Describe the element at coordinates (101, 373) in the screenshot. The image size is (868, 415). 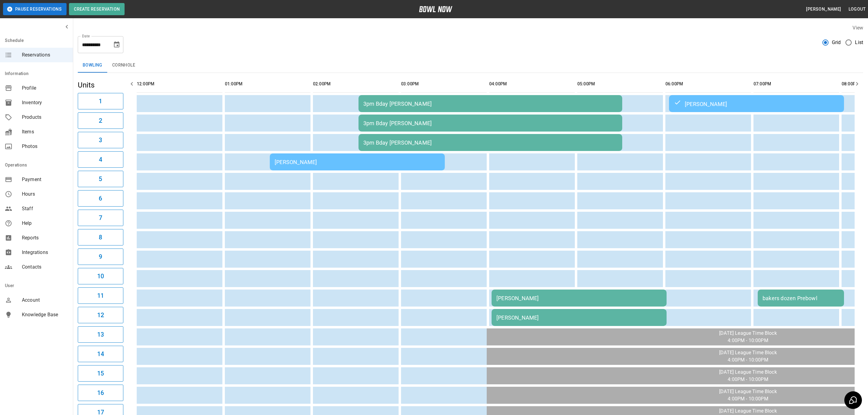
I see `h6: 15` at that location.